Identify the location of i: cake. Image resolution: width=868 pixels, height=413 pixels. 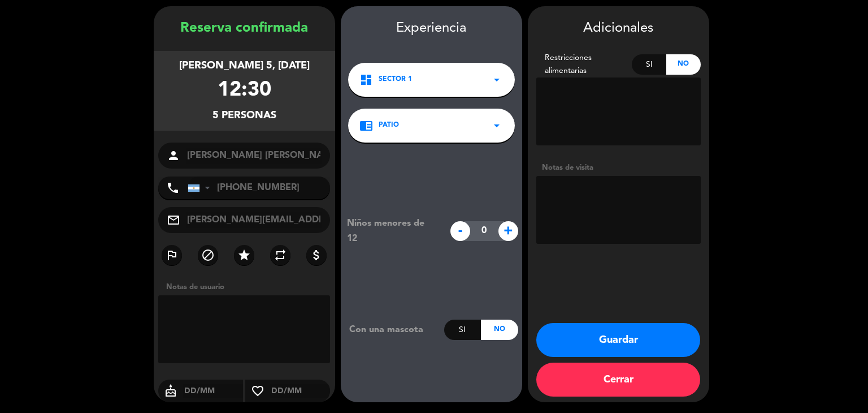
(171, 391).